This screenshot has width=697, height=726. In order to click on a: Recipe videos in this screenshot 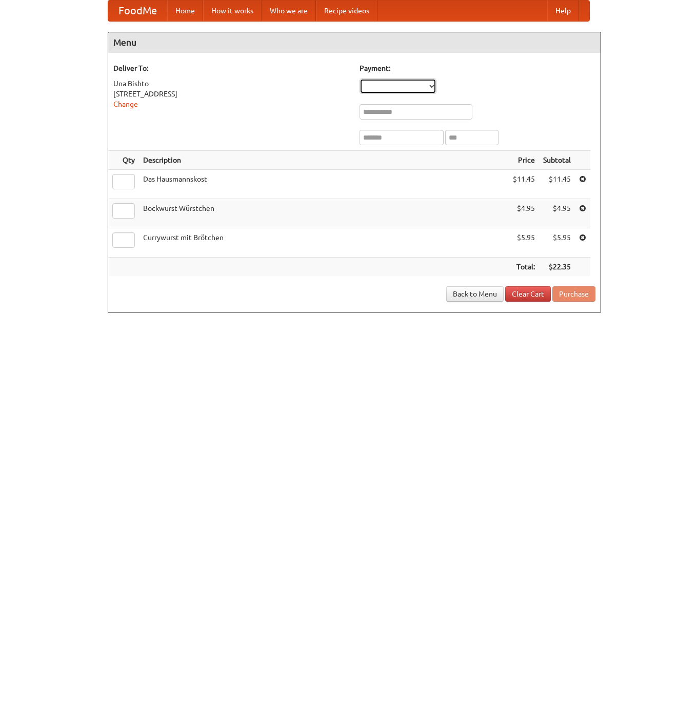, I will do `click(347, 11)`.